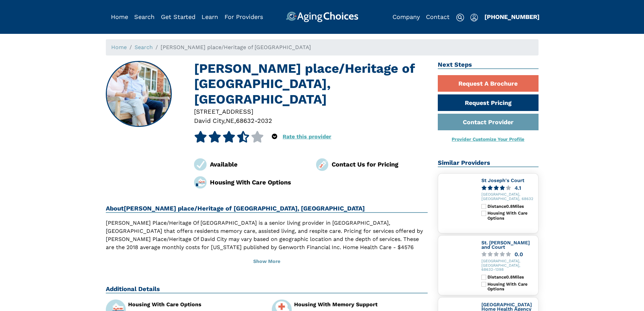  What do you see at coordinates (210, 17) in the screenshot?
I see `a: Learn` at bounding box center [210, 17].